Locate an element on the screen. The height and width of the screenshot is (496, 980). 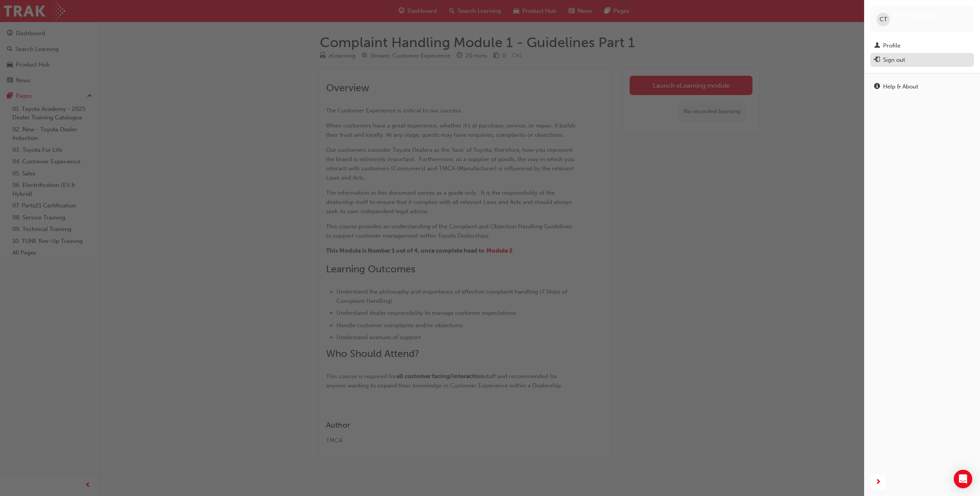
div: Help & About is located at coordinates (901, 86).